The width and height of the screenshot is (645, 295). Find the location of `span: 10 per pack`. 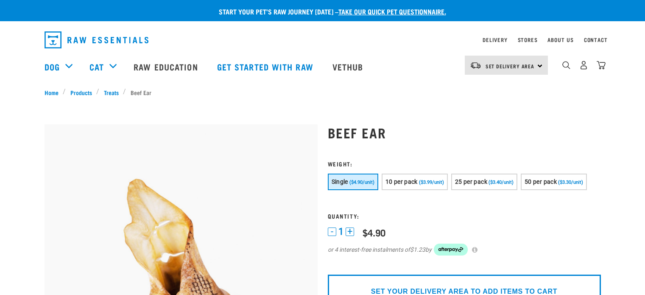

span: 10 per pack is located at coordinates (402, 181).